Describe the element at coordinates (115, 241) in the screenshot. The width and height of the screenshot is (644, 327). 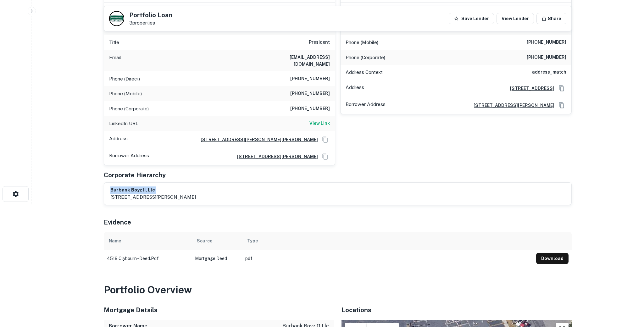
I see `div: Name` at that location.